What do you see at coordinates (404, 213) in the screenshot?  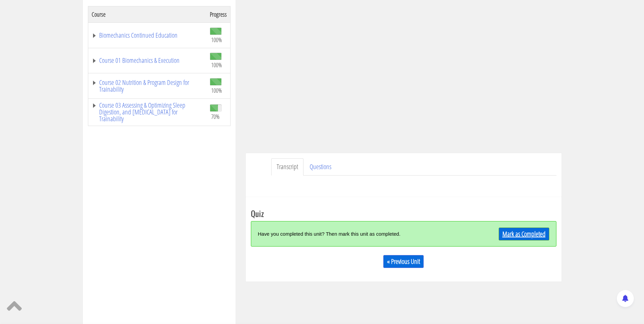 I see `h3: Quiz` at bounding box center [404, 213].